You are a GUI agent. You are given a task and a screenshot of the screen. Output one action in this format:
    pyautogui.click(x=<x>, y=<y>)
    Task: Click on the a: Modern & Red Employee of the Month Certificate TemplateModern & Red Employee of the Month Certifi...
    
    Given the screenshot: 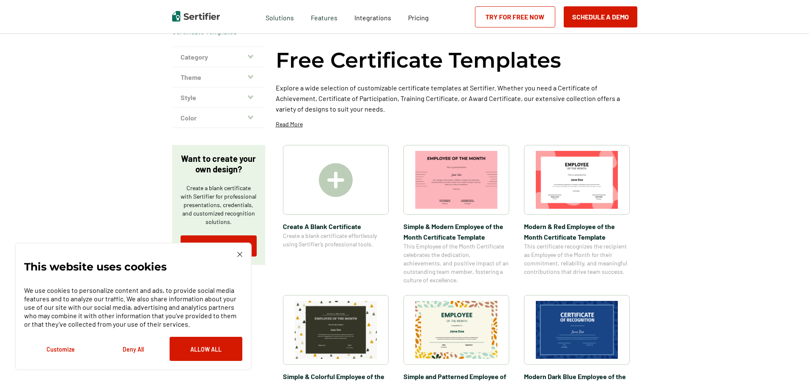 What is the action you would take?
    pyautogui.click(x=577, y=215)
    